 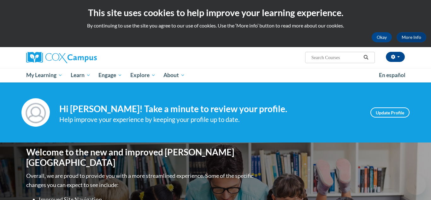 I want to click on p: Overall, we are proud to provide you with a more streamlined experience. Some of the specific cha..., so click(x=140, y=180).